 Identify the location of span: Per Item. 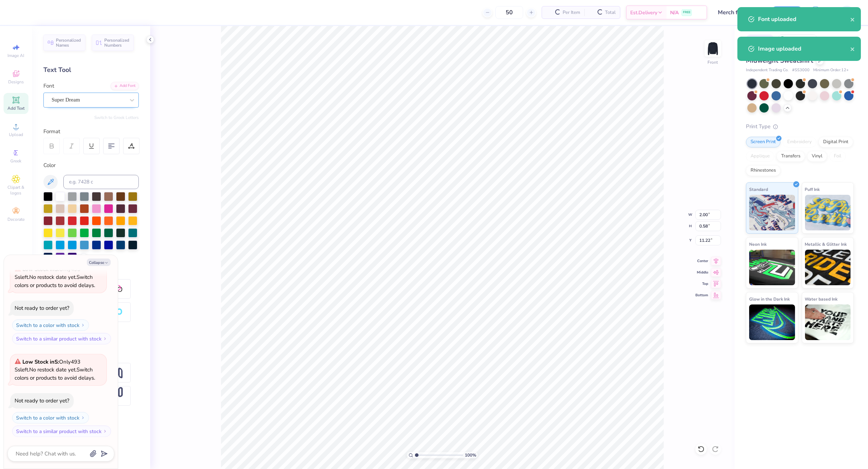
(572, 13).